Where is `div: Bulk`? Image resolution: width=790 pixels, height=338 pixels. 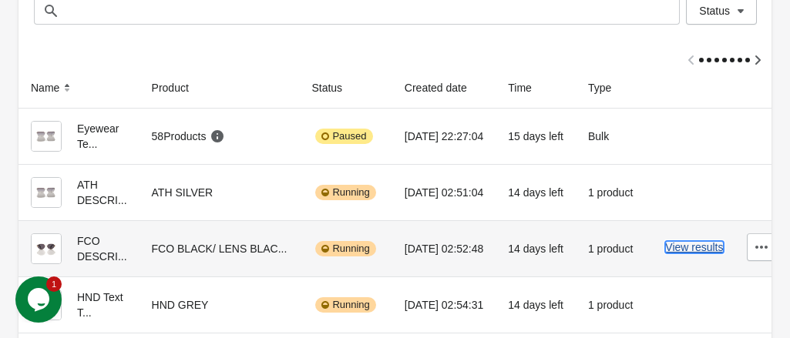
div: Bulk is located at coordinates (611, 136).